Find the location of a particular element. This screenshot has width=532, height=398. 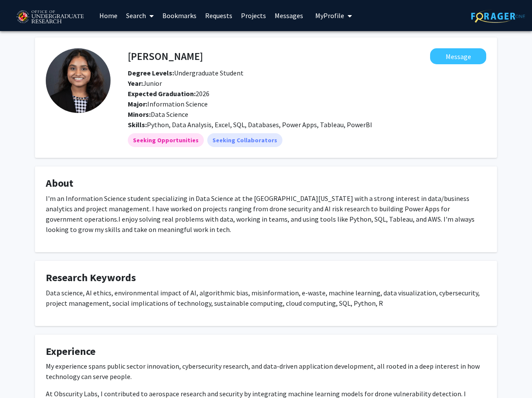

span: Undergraduate Student is located at coordinates (185, 73).